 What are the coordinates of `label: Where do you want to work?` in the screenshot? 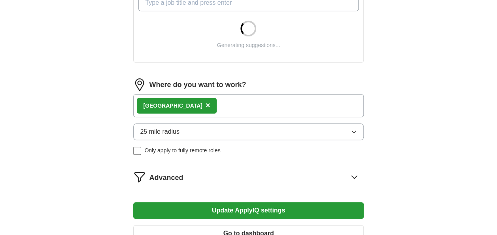 It's located at (197, 85).